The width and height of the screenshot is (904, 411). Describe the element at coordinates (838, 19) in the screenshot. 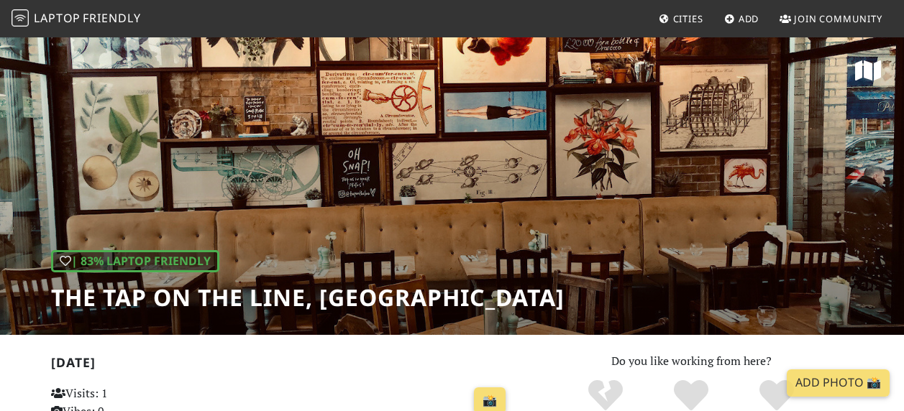

I see `span: Join Community` at that location.